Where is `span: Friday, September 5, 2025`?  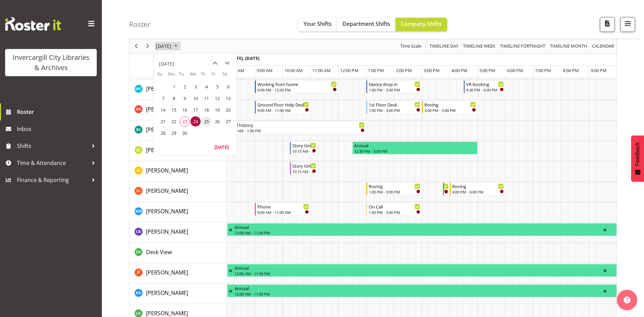
span: Friday, September 5, 2025 is located at coordinates (217, 87).